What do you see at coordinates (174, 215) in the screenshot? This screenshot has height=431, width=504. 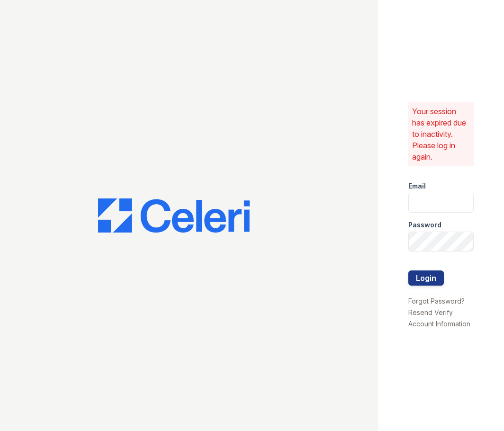 I see `img: CE_Logo_Blue-a8612792a0a2168367f1c8372b55b34899dd931a85d93a1a3d3e32e68fde9ad4.png` at bounding box center [174, 215].